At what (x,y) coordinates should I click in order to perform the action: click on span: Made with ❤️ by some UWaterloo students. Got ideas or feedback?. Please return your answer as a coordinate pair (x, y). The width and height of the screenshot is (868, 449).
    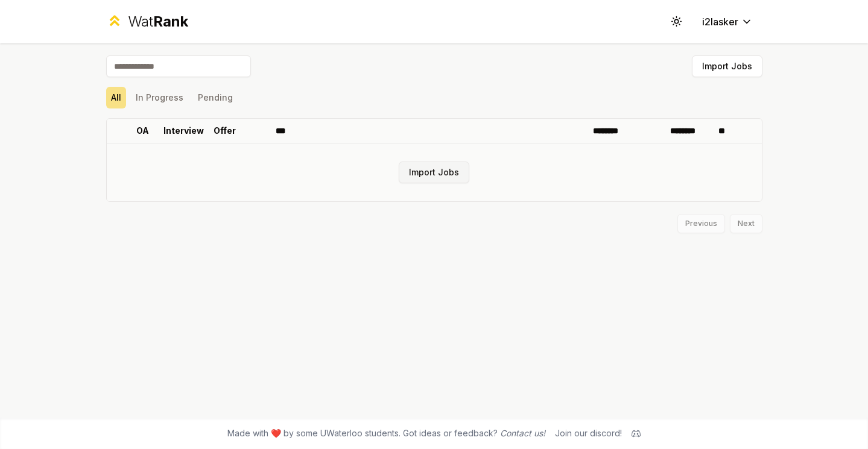
    Looking at the image, I should click on (386, 434).